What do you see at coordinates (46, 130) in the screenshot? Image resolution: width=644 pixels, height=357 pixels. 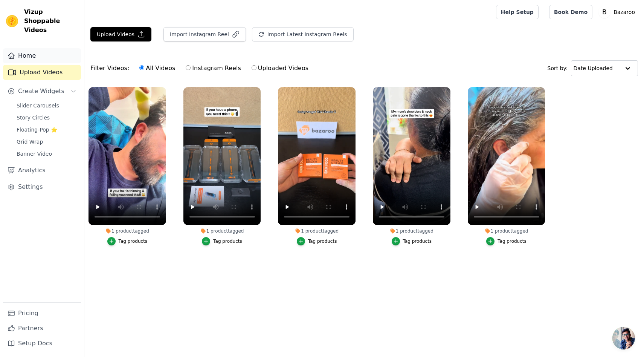 I see `a: Floating-Pop ⭐` at bounding box center [46, 130].